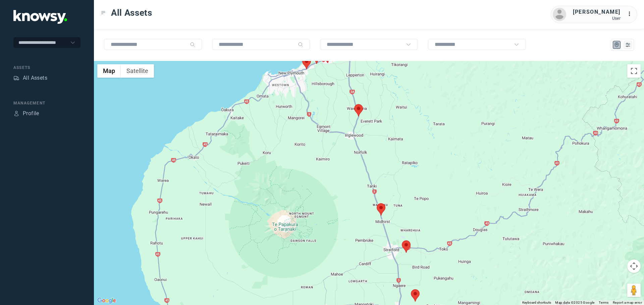 The height and width of the screenshot is (305, 644). What do you see at coordinates (30, 78) in the screenshot?
I see `a: AssetsAll Assets` at bounding box center [30, 78].